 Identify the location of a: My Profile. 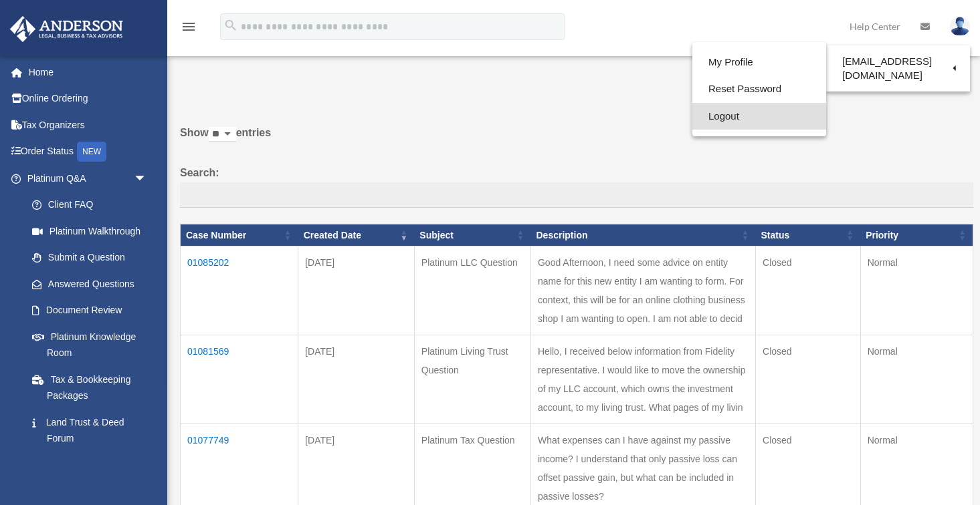
(759, 62).